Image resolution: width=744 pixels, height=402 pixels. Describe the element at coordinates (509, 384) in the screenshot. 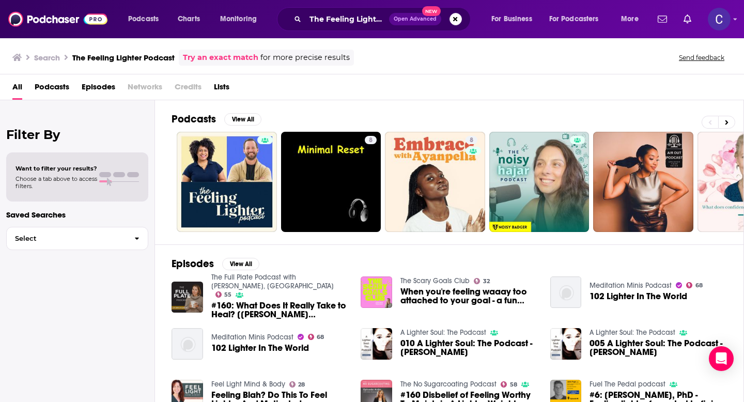

I see `a: 58` at that location.